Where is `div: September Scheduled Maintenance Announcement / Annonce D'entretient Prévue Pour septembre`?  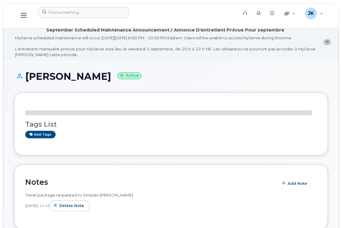 div: September Scheduled Maintenance Announcement / Annonce D'entretient Prévue Pour septembre is located at coordinates (165, 30).